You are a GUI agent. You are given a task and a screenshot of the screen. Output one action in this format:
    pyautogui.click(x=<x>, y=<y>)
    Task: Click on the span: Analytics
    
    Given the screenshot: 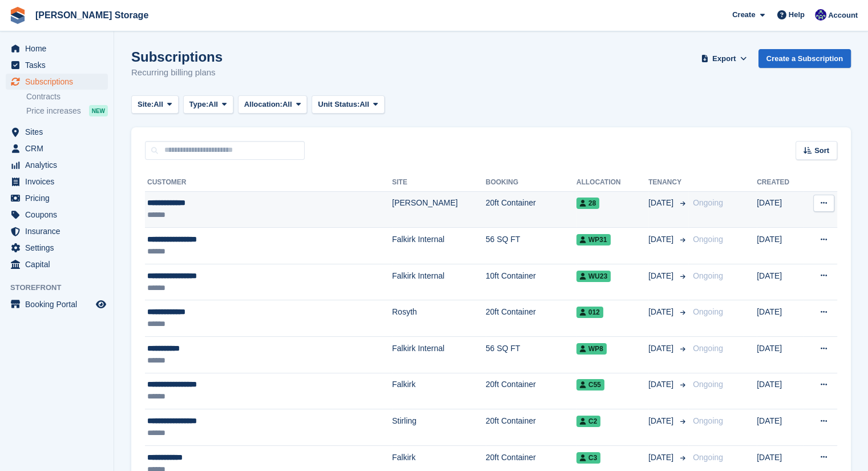 What is the action you would take?
    pyautogui.click(x=59, y=165)
    